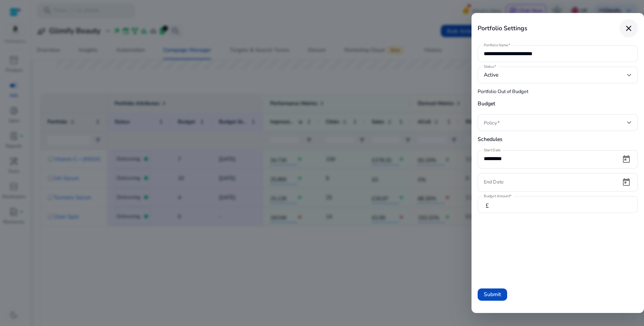 Image resolution: width=644 pixels, height=326 pixels. Describe the element at coordinates (496, 45) in the screenshot. I see `mat-label: Portfolio Name` at that location.